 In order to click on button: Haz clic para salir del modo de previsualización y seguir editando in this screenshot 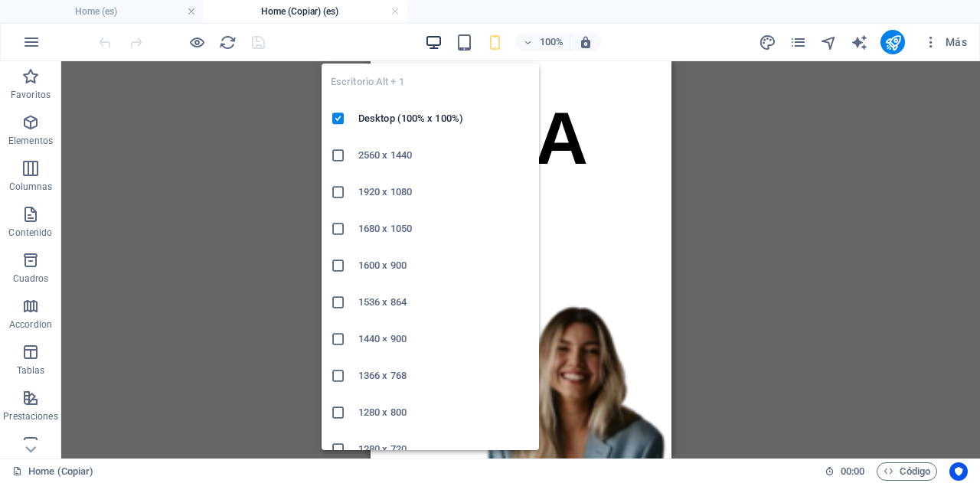, I will do `click(197, 43)`.